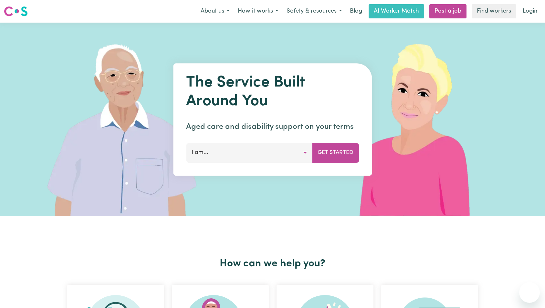 The width and height of the screenshot is (545, 308). What do you see at coordinates (273, 264) in the screenshot?
I see `h2: How can we help you?` at bounding box center [273, 264].